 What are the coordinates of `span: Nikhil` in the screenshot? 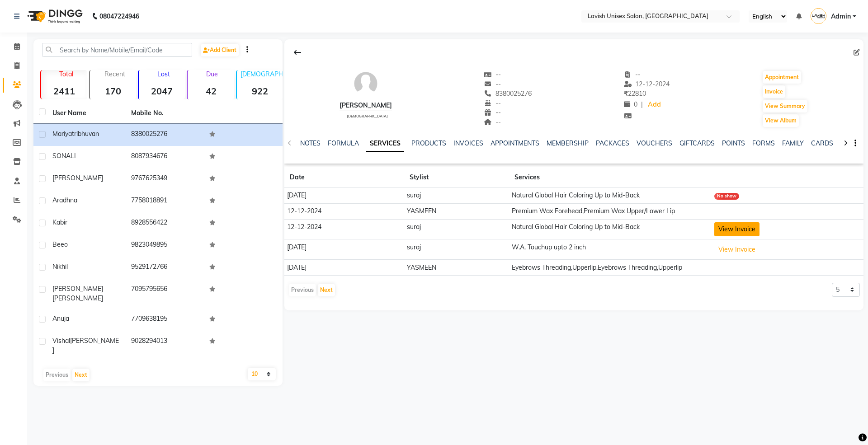 It's located at (60, 267).